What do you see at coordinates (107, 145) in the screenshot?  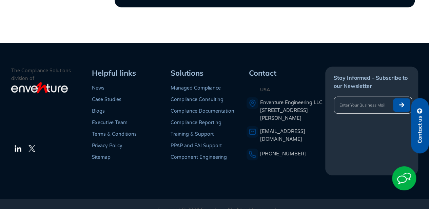 I see `a: Privacy Policy` at bounding box center [107, 145].